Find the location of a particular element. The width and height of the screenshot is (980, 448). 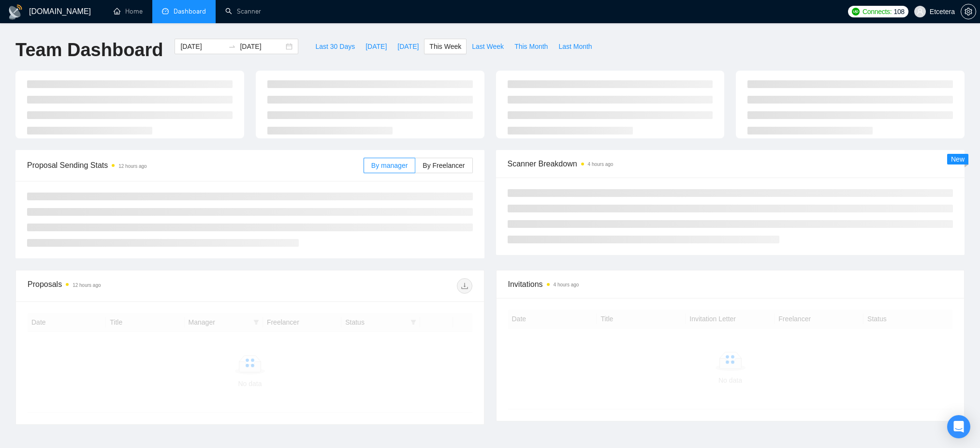

button: setting is located at coordinates (969, 11).